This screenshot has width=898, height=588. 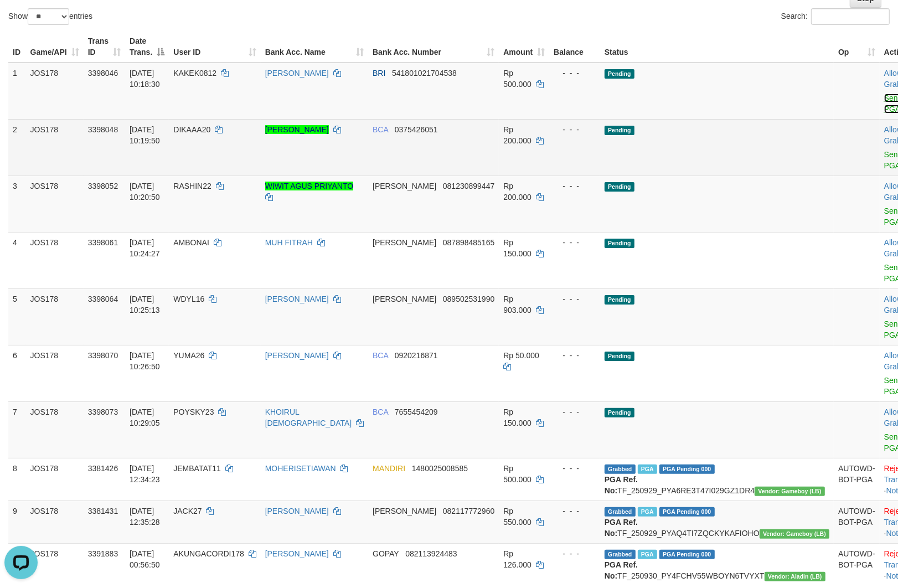 I want to click on span: Rp 550.000, so click(x=518, y=517).